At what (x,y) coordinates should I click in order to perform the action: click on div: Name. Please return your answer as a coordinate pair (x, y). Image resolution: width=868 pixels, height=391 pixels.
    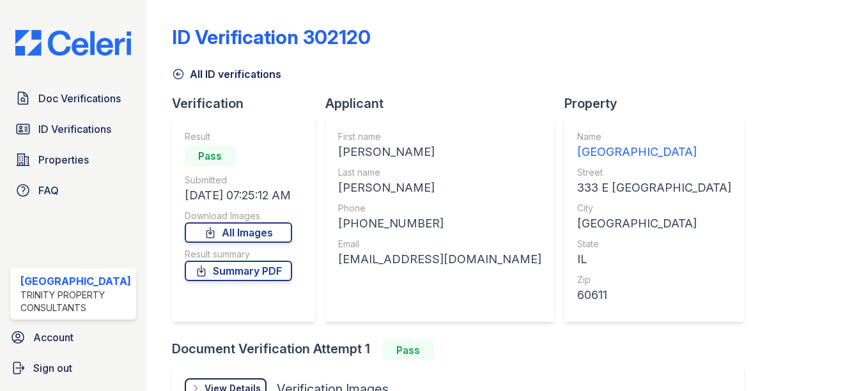
    Looking at the image, I should click on (654, 137).